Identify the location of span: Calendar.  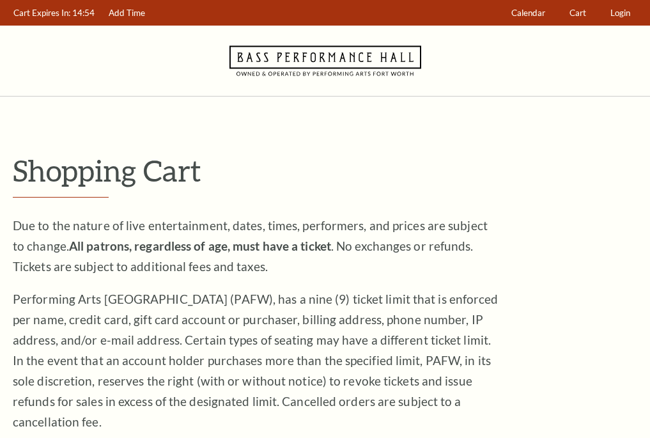
(528, 13).